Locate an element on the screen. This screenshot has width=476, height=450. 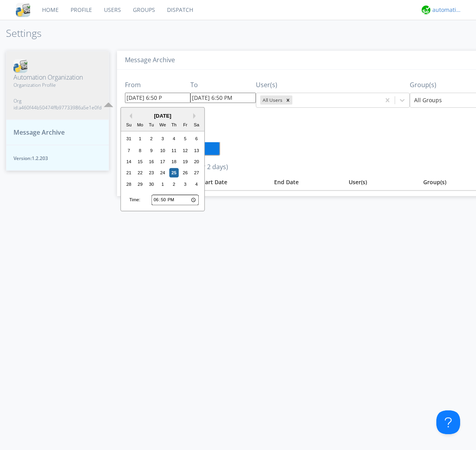
div: Choose Wednesday, September 17th, 2025 is located at coordinates (163, 162).